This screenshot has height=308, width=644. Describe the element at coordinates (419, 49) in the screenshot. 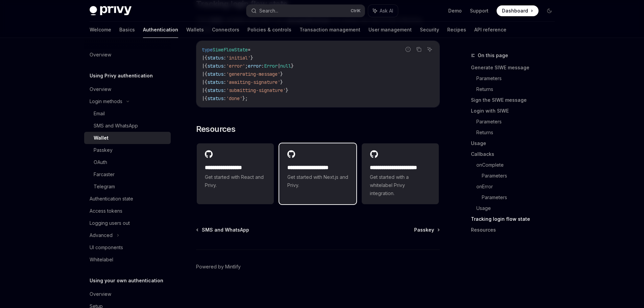

I see `button: Copy the contents from the code block` at that location.